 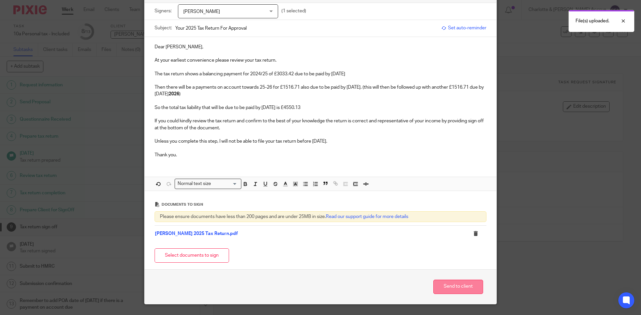 What do you see at coordinates (592, 21) in the screenshot?
I see `p: File(s) uploaded.` at bounding box center [592, 21].